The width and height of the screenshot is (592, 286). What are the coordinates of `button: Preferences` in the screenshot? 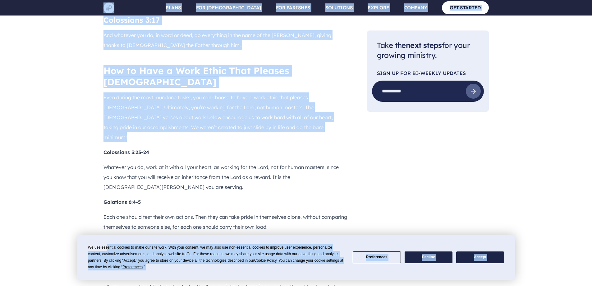 It's located at (377, 257).